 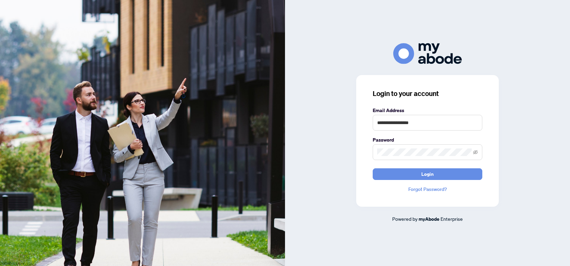 What do you see at coordinates (405, 218) in the screenshot?
I see `span: Powered by` at bounding box center [405, 218].